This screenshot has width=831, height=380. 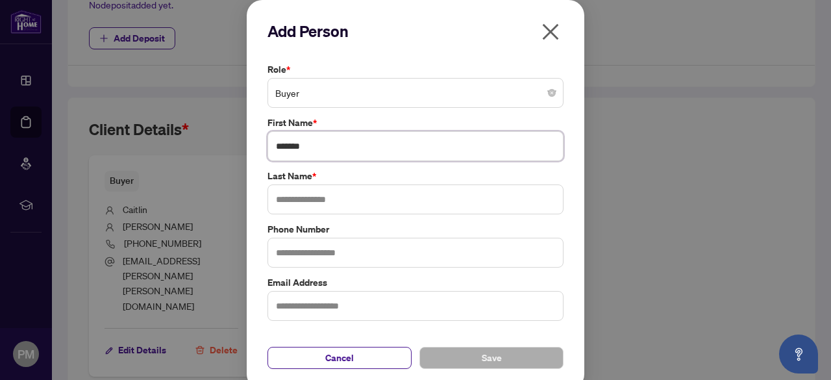 What do you see at coordinates (416, 283) in the screenshot?
I see `label: Email Address` at bounding box center [416, 283].